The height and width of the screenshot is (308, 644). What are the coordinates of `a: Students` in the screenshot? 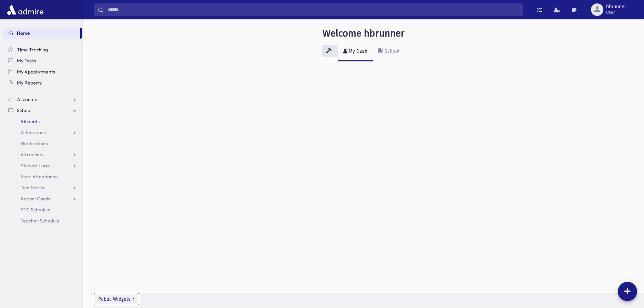 It's located at (42, 121).